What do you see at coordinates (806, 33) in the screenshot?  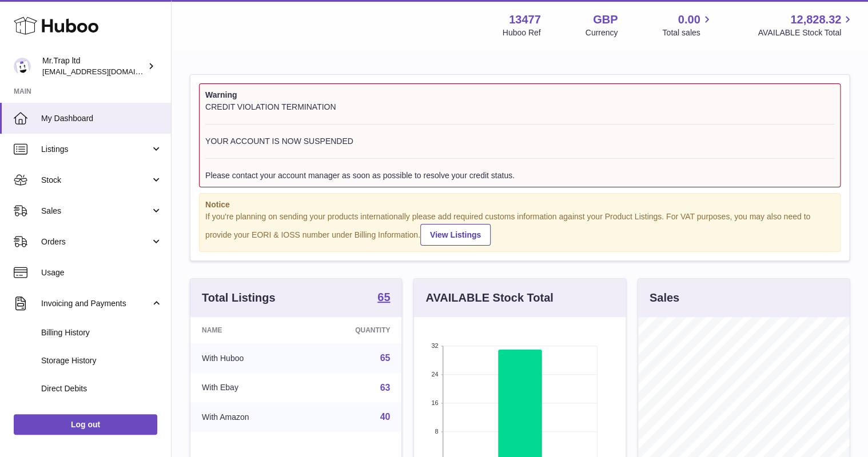 I see `span: AVAILABLE Stock Total` at bounding box center [806, 33].